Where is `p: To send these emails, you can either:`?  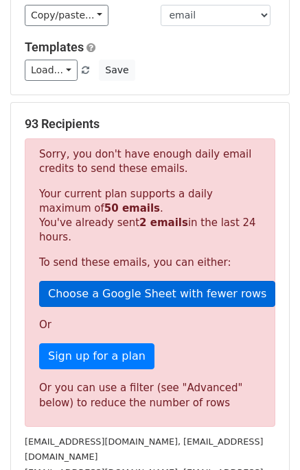 p: To send these emails, you can either: is located at coordinates (149, 262).